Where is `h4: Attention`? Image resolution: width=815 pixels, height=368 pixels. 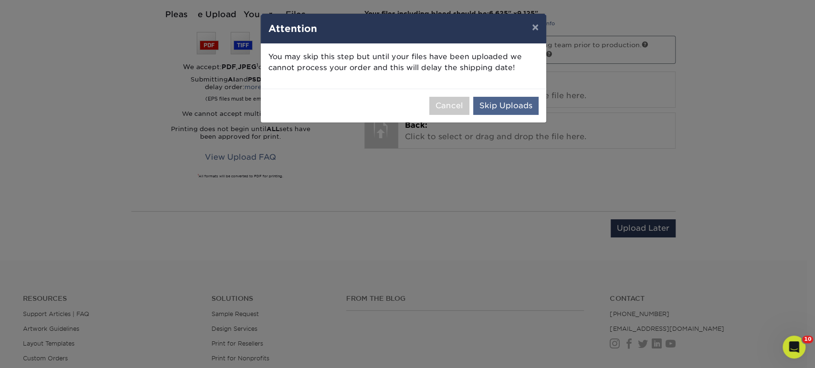
h4: Attention is located at coordinates (403, 29).